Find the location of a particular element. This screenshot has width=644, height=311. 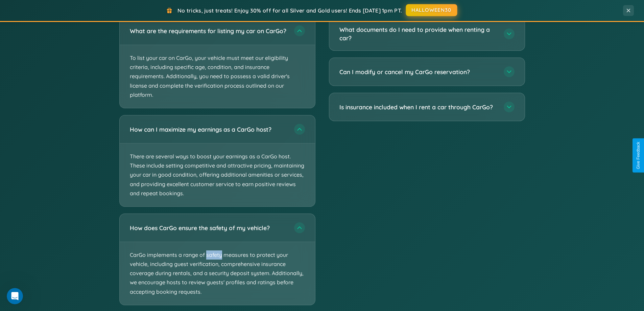

p: CarGo implements a range of safety measures to protect your vehicle, including guest verification... is located at coordinates (217, 273).